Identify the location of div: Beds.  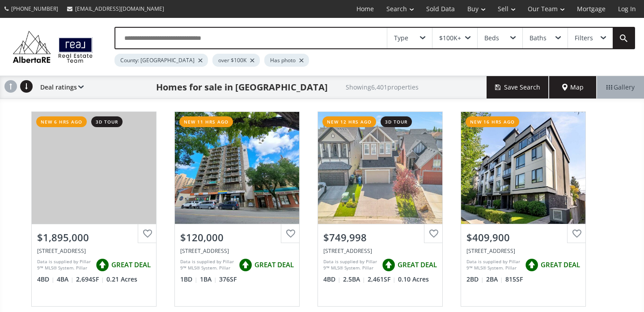
(491, 38).